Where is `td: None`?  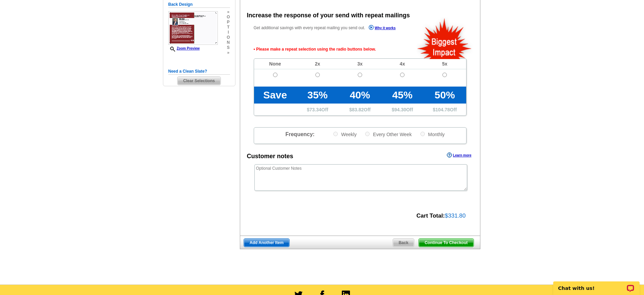
td: None is located at coordinates (275, 64).